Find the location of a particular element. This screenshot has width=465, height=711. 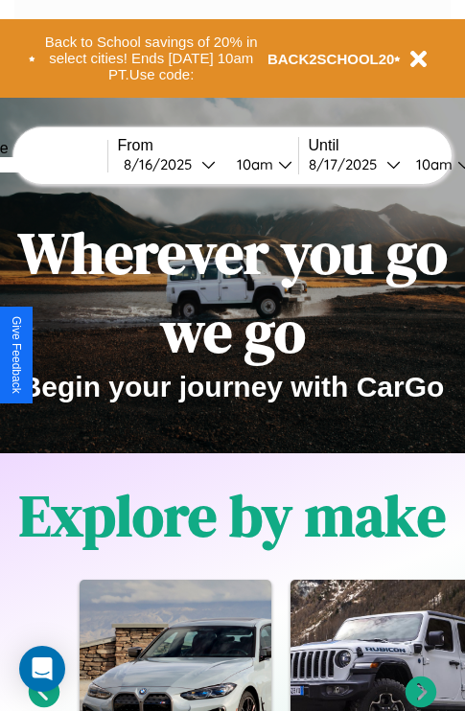

div: 8 / 17 / 2025 is located at coordinates (347, 164).